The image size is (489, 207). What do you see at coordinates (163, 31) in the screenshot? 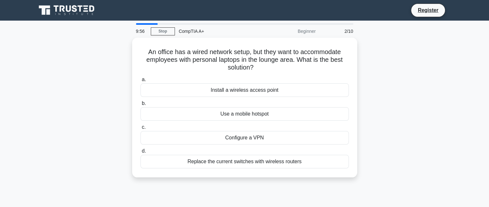
I see `a: Stop` at bounding box center [163, 31].